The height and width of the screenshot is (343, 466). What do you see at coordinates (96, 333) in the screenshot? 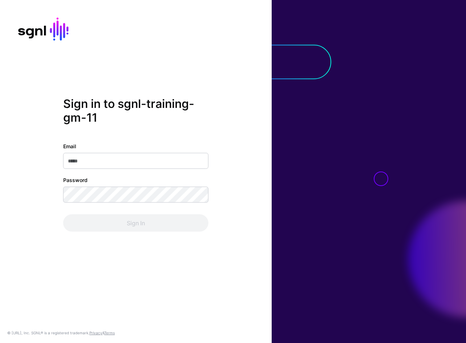
I see `a: Privacy` at bounding box center [96, 333].